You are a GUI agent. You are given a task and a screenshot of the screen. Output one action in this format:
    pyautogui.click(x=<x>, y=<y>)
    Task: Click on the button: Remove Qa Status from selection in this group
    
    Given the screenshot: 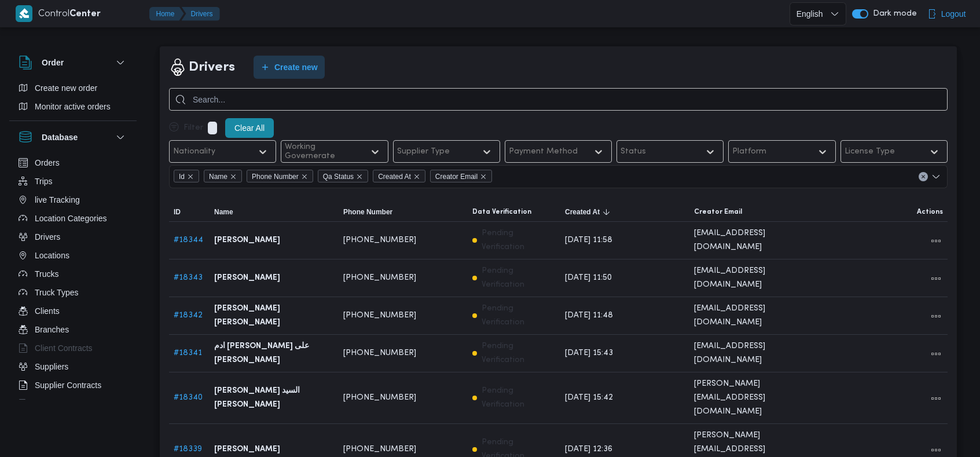 What is the action you would take?
    pyautogui.click(x=359, y=177)
    